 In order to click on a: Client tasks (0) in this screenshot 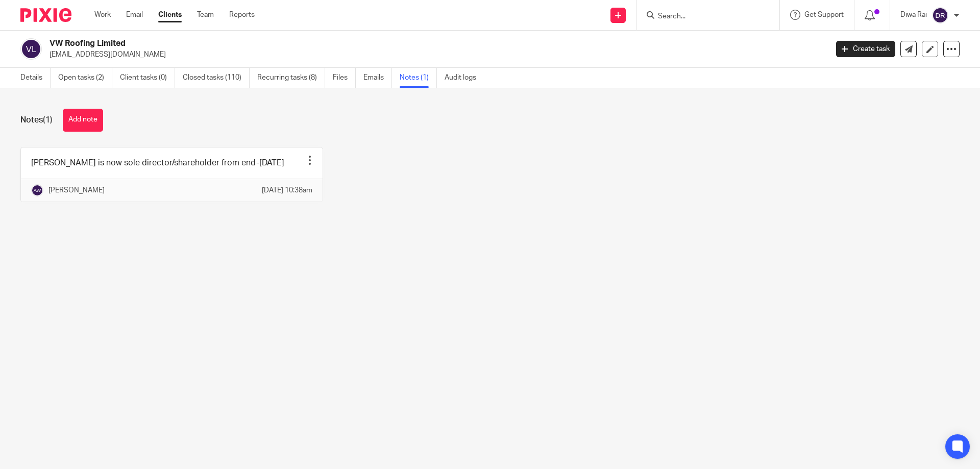, I will do `click(148, 78)`.